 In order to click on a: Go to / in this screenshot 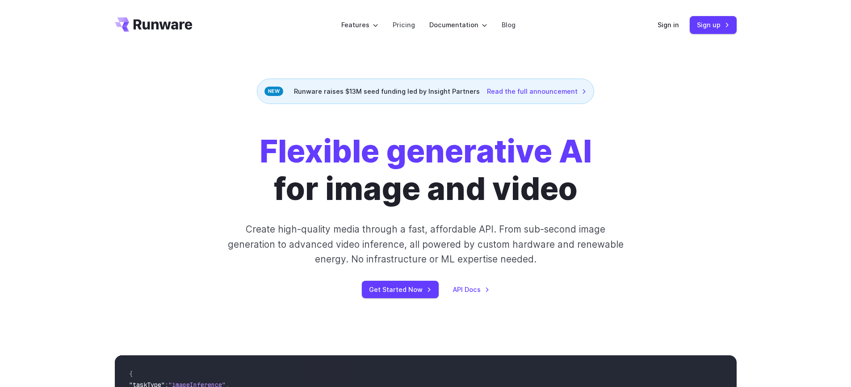, I will do `click(154, 25)`.